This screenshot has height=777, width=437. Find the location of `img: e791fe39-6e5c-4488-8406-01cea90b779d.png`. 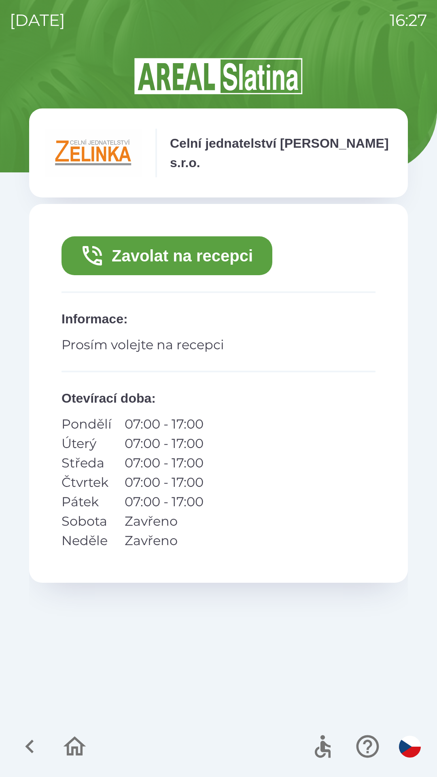

img: e791fe39-6e5c-4488-8406-01cea90b779d.png is located at coordinates (94, 153).